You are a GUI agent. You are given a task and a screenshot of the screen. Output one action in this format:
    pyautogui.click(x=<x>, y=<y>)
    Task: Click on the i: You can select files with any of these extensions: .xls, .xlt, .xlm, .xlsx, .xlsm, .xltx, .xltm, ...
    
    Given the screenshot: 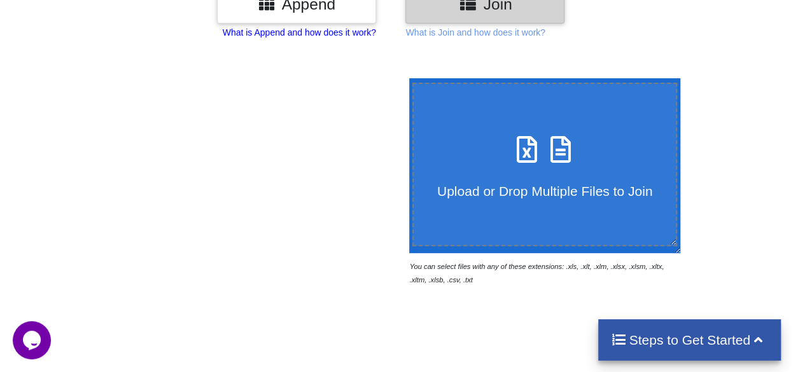 What is the action you would take?
    pyautogui.click(x=537, y=273)
    